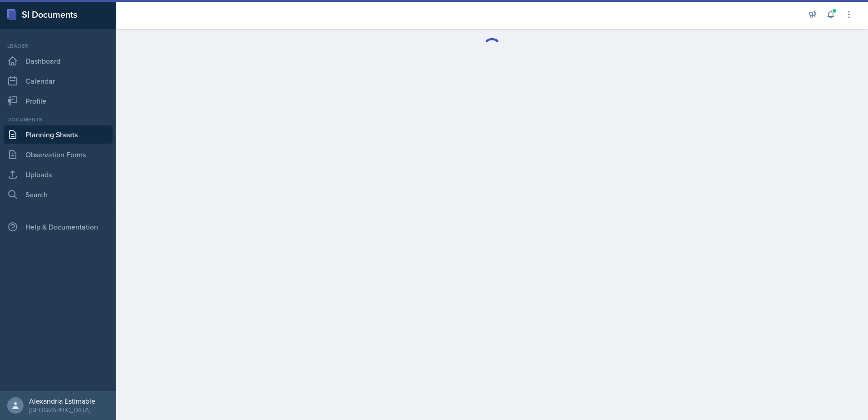 Image resolution: width=868 pixels, height=420 pixels. I want to click on div: Leader, so click(58, 46).